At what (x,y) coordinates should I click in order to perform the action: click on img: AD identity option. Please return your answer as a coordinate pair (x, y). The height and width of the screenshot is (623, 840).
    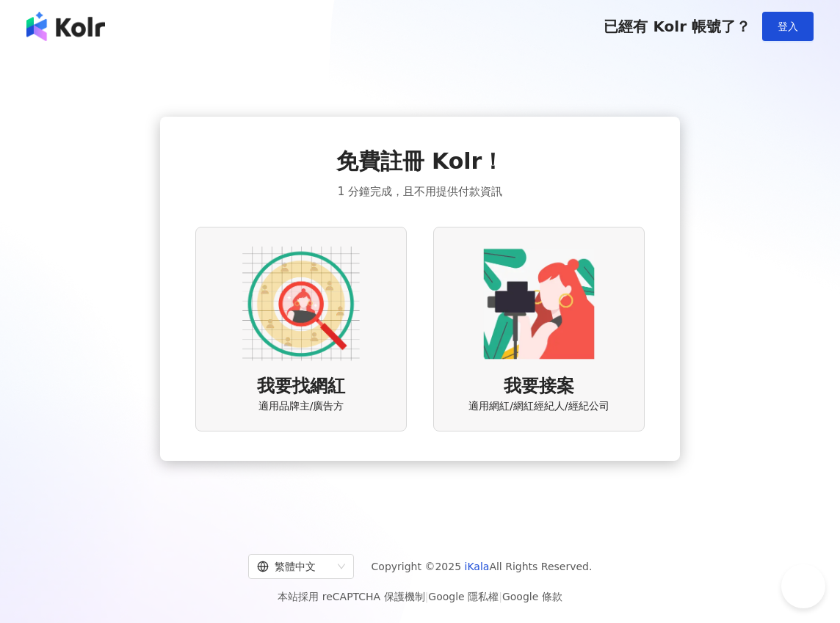
    Looking at the image, I should click on (301, 304).